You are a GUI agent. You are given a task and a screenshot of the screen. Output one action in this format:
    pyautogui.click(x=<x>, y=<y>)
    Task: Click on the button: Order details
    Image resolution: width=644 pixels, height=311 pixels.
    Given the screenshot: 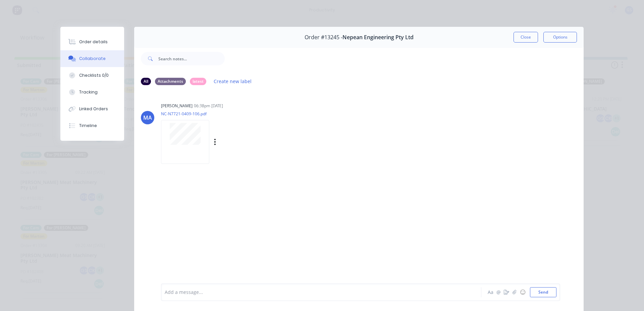 What is the action you would take?
    pyautogui.click(x=92, y=42)
    